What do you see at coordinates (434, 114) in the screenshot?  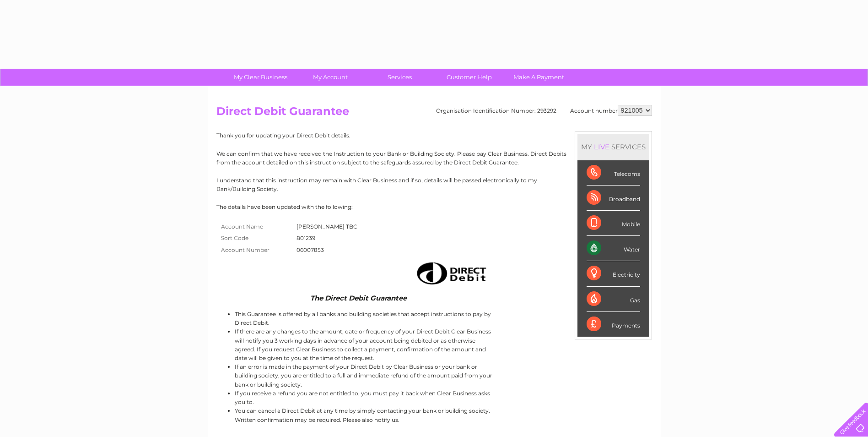 I see `h2: Direct Debit Guarantee` at bounding box center [434, 114].